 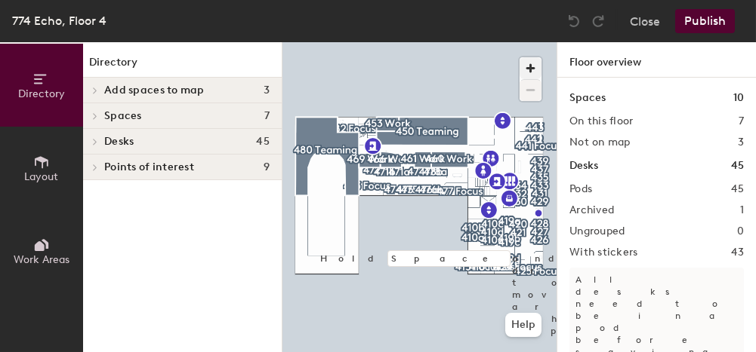 What do you see at coordinates (704, 21) in the screenshot?
I see `button: Publish` at bounding box center [704, 21].